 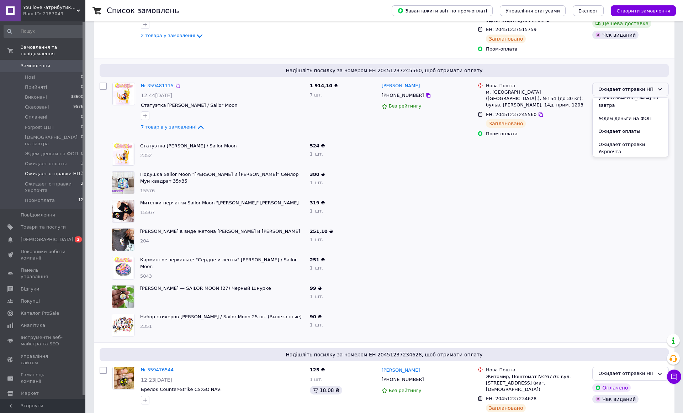 What do you see at coordinates (511, 398) in the screenshot?
I see `span: ЕН: 20451237234628` at bounding box center [511, 398].